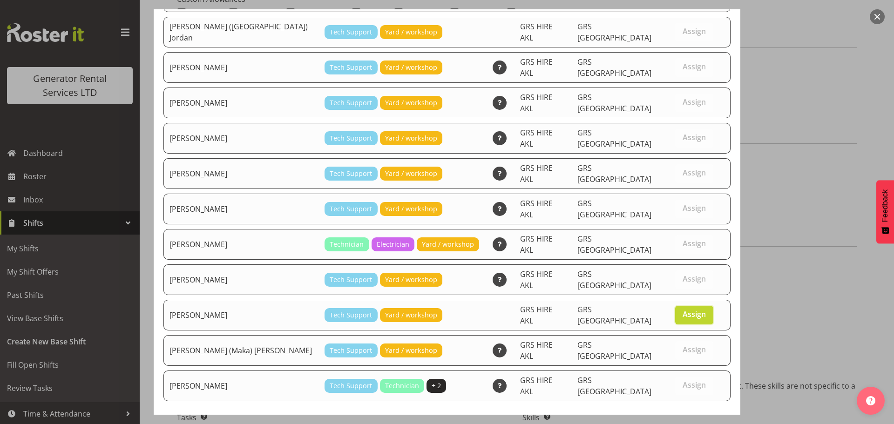 The image size is (894, 424). I want to click on span: + 2, so click(436, 386).